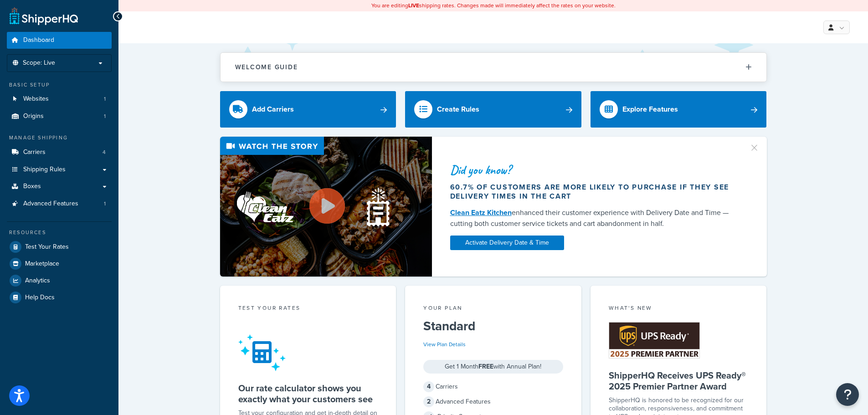  What do you see at coordinates (59, 99) in the screenshot?
I see `a: Websites1` at bounding box center [59, 99].